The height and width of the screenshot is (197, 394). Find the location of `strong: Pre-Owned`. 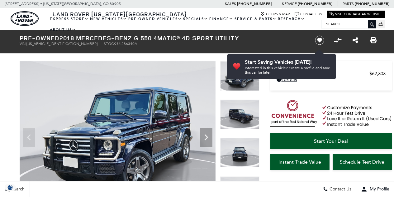

strong: Pre-Owned is located at coordinates (40, 38).